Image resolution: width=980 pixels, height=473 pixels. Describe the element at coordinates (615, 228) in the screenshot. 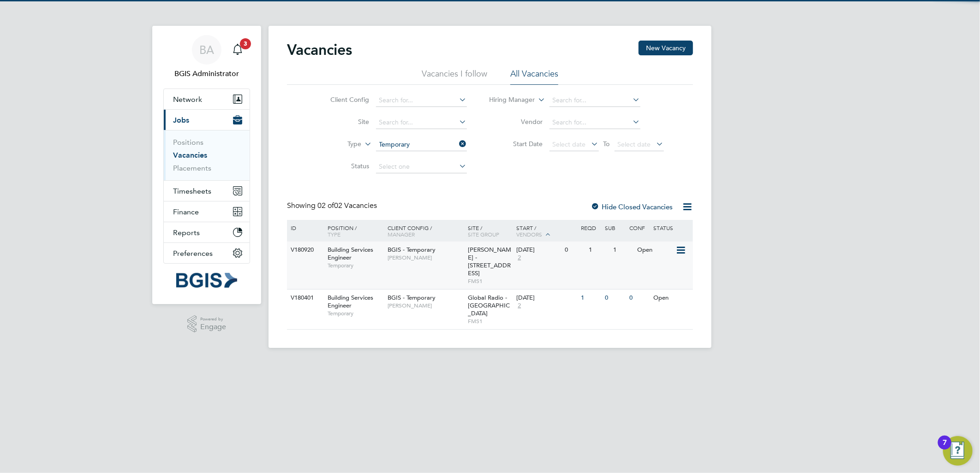

I see `div: Sub` at that location.